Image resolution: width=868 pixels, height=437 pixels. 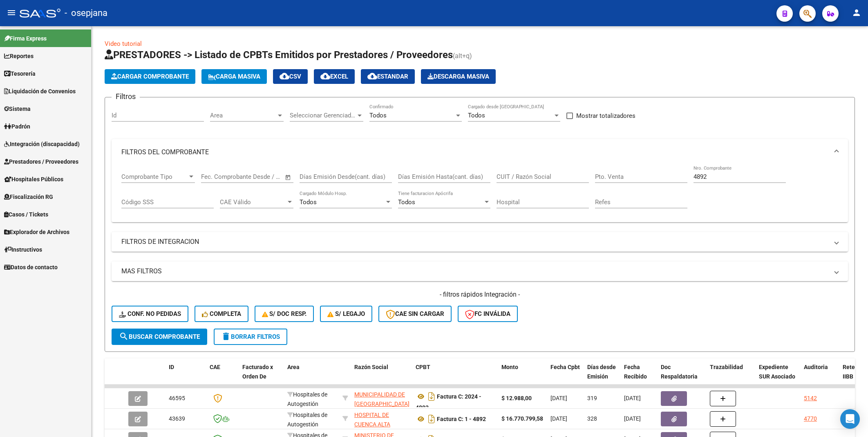 What do you see at coordinates (592, 418) in the screenshot?
I see `span: 328` at bounding box center [592, 418].